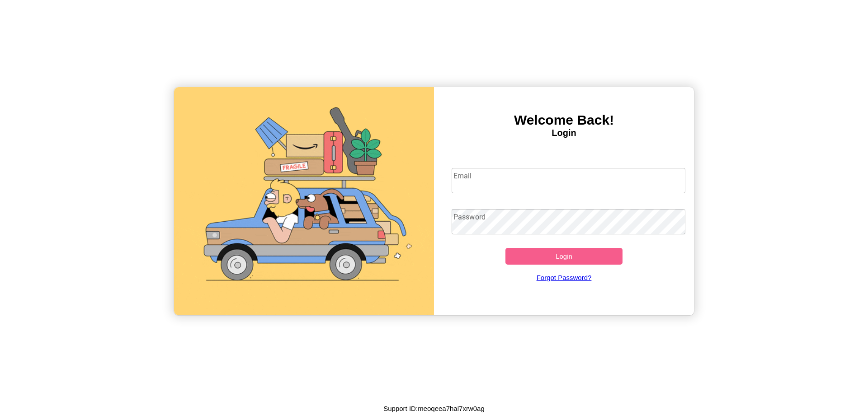  I want to click on h4: Login, so click(564, 133).